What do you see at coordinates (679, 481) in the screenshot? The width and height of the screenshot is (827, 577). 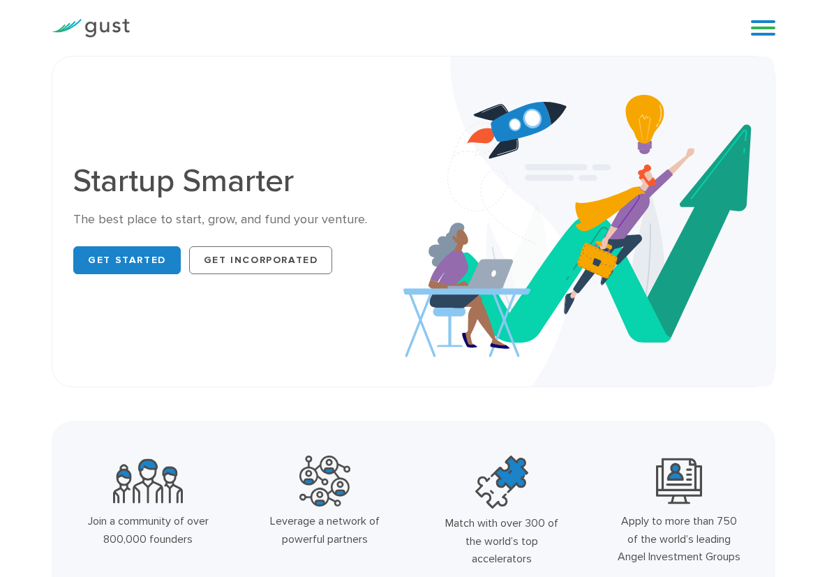 I see `img: Leading Angel Investment` at bounding box center [679, 481].